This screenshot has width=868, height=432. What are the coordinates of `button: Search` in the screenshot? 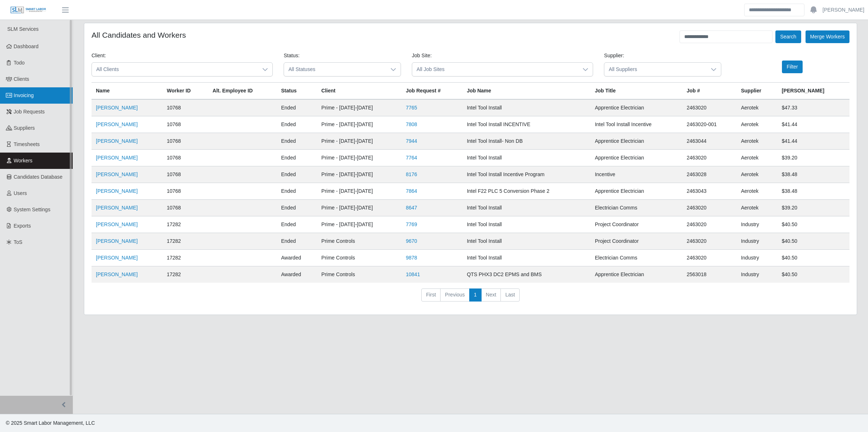 It's located at (788, 36).